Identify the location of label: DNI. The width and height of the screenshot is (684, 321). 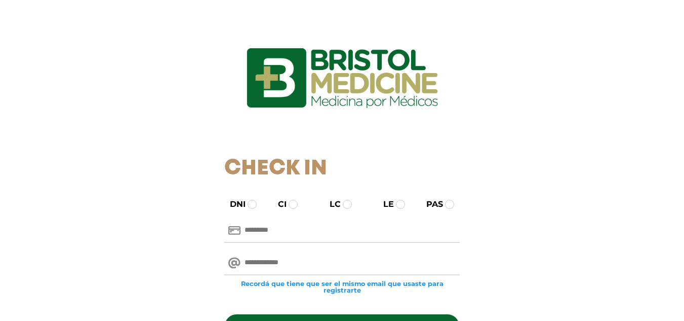
(233, 204).